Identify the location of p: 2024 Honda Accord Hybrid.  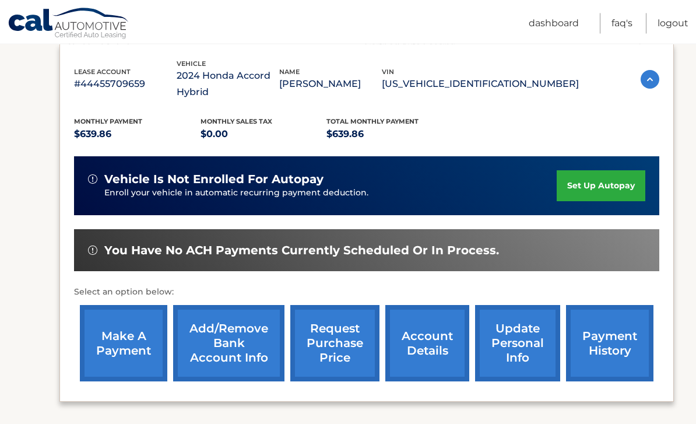
(228, 85).